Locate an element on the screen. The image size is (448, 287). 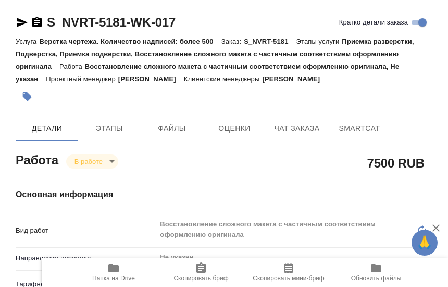
p: Приемка разверстки, Подверстка, Приемка подверстки, Восстановление сложного макета с частичным со... is located at coordinates (215, 54).